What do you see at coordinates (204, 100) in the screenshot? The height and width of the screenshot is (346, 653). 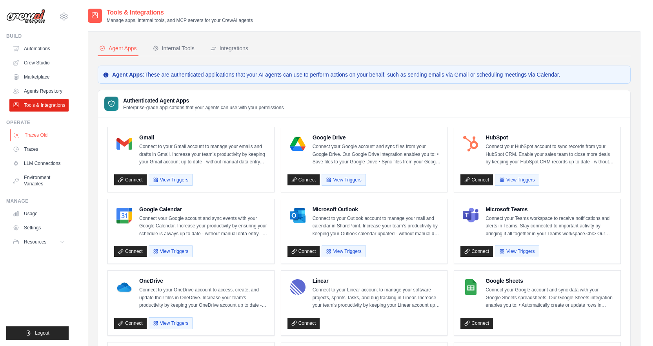 I see `h3: Authenticated Agent Apps` at bounding box center [204, 100].